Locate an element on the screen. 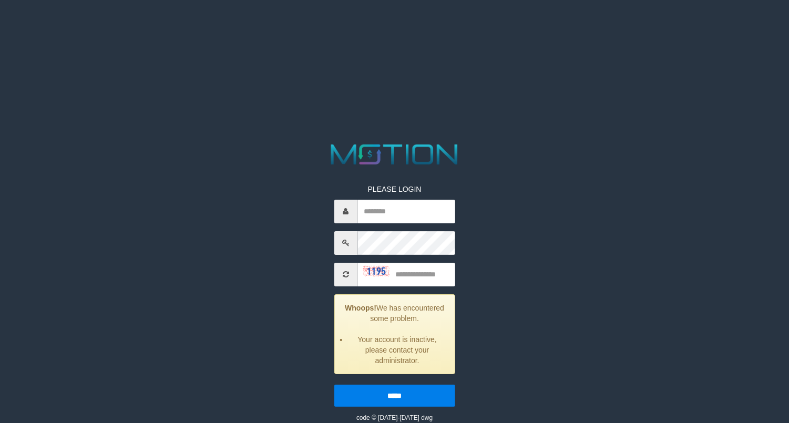 This screenshot has height=423, width=789. p: PLEASE LOGIN is located at coordinates (394, 189).